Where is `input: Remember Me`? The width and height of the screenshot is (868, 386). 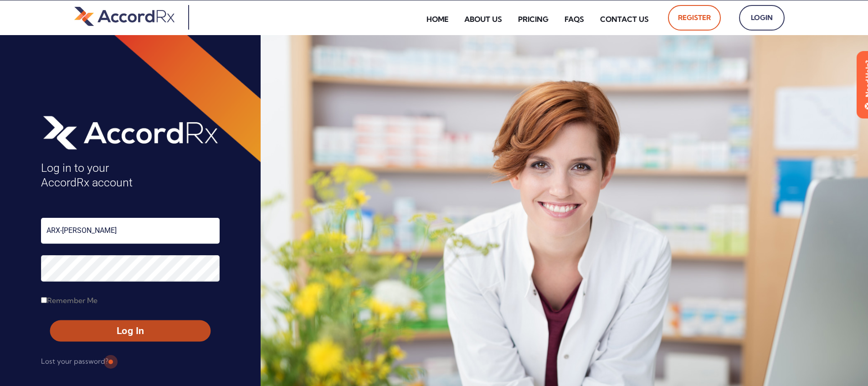 input: Remember Me is located at coordinates (44, 300).